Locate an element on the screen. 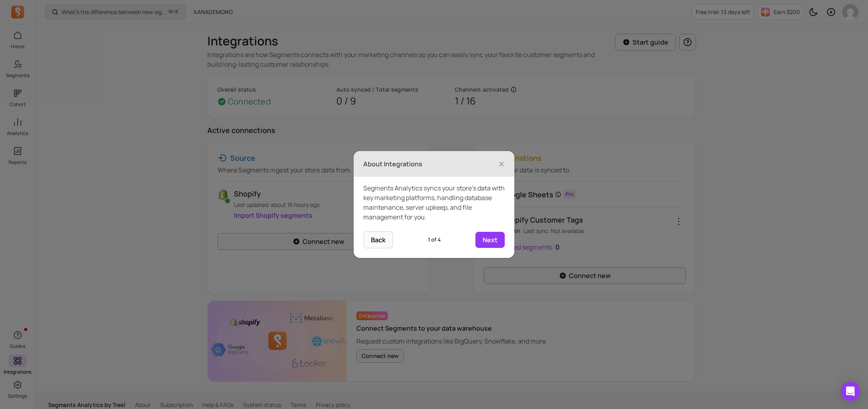 This screenshot has height=409, width=868. button: Back is located at coordinates (378, 240).